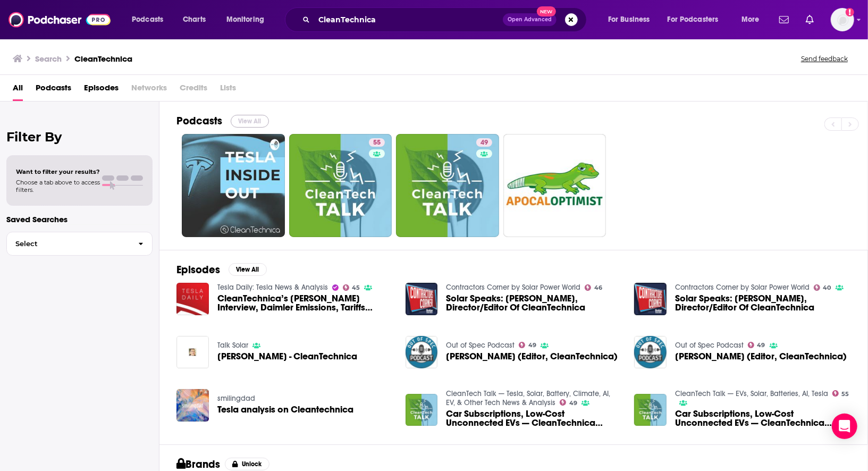 Image resolution: width=868 pixels, height=471 pixels. What do you see at coordinates (273, 287) in the screenshot?
I see `a: Tesla Daily: Tesla News & Analysis` at bounding box center [273, 287].